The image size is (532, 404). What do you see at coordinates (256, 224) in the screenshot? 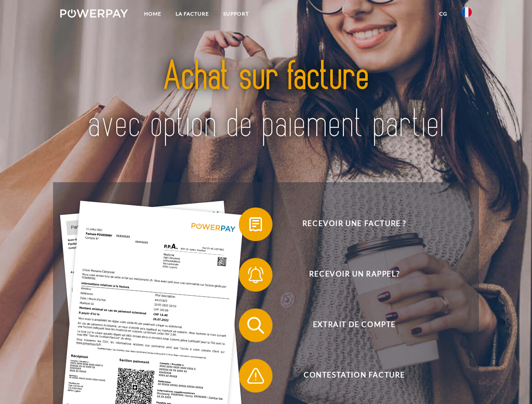
I see `img: qb_bill.svg` at bounding box center [256, 224].